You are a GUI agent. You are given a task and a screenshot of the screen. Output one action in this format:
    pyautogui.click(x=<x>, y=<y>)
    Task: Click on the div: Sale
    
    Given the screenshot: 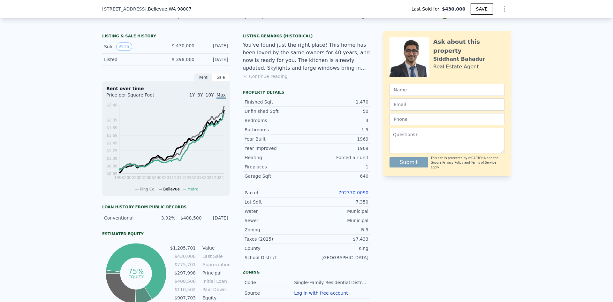 What is the action you would take?
    pyautogui.click(x=221, y=77)
    